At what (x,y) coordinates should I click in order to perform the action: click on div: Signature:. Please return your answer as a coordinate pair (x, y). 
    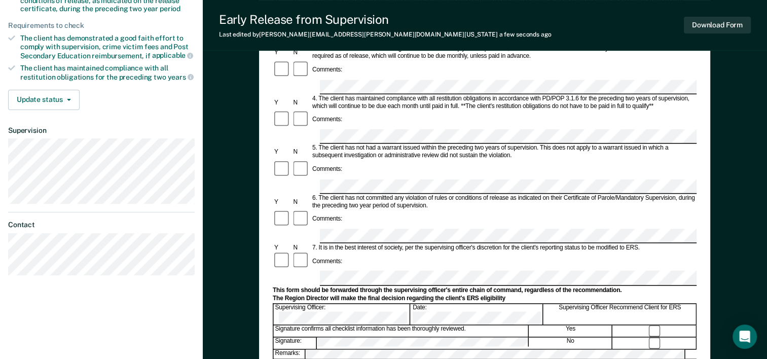
    Looking at the image, I should click on (295, 343).